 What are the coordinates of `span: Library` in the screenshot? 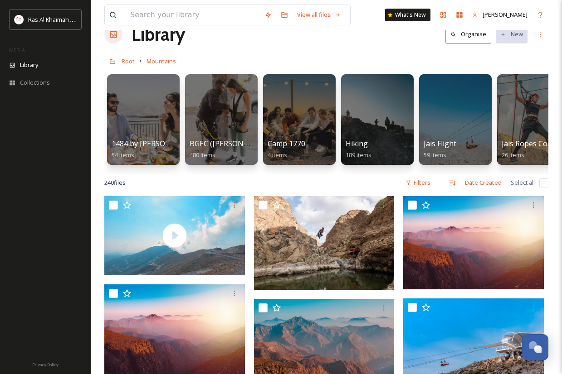 It's located at (29, 65).